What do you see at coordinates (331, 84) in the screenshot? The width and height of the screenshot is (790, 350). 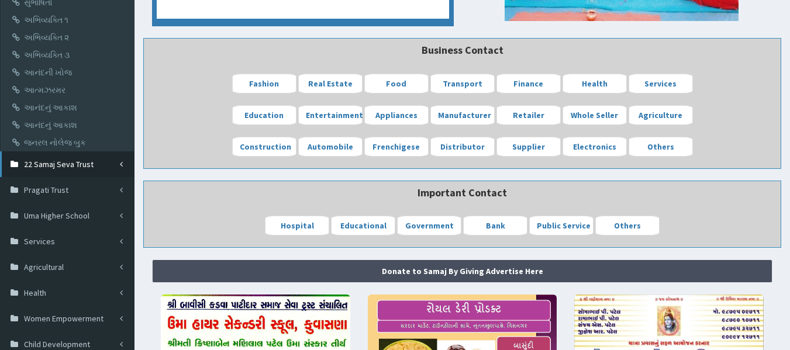 I see `b: Real Estate` at bounding box center [331, 84].